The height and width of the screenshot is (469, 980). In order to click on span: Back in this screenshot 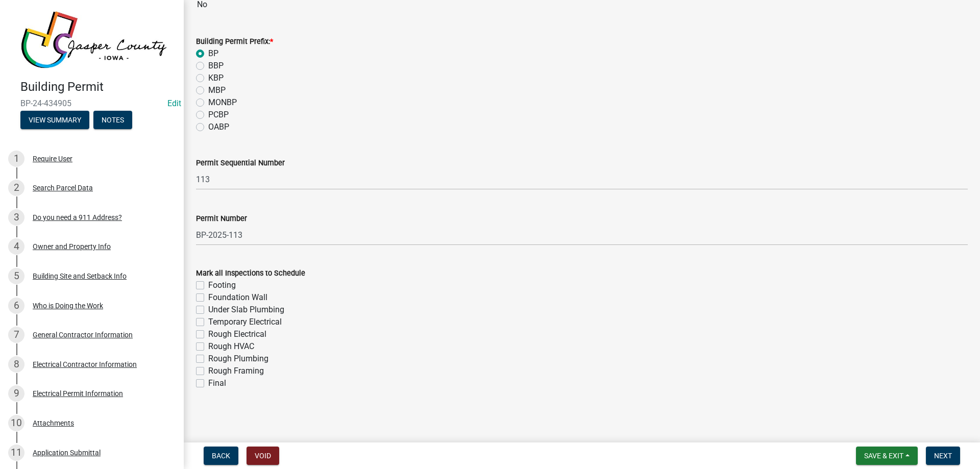, I will do `click(221, 456)`.